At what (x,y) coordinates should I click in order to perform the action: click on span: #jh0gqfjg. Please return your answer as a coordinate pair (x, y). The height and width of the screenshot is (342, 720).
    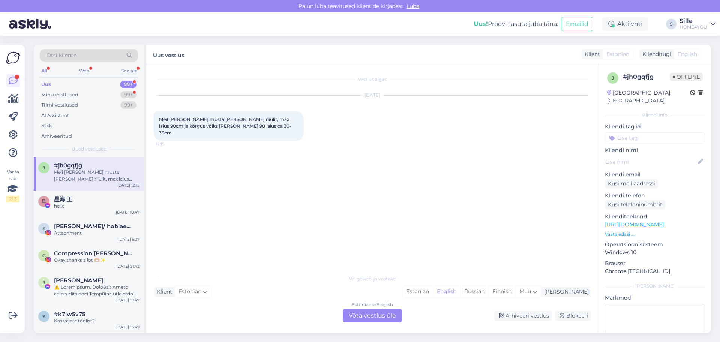
    Looking at the image, I should click on (68, 165).